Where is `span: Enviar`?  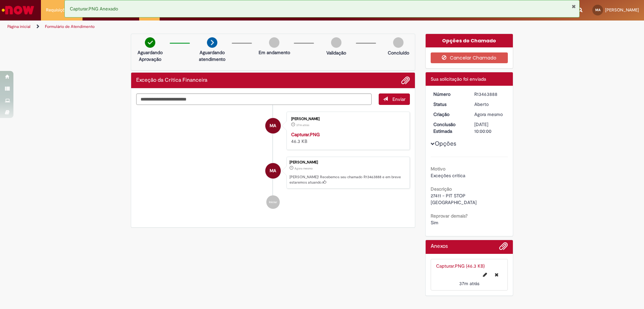 span: Enviar is located at coordinates (399, 99).